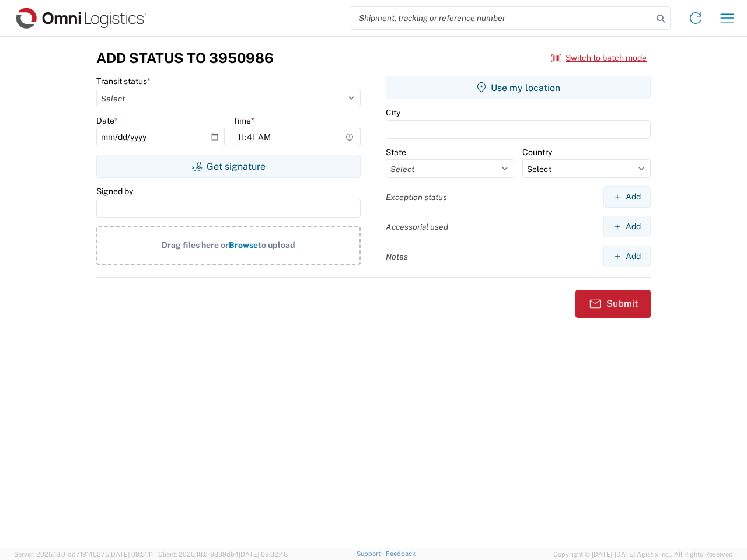 This screenshot has height=560, width=747. I want to click on label: Exception status, so click(416, 197).